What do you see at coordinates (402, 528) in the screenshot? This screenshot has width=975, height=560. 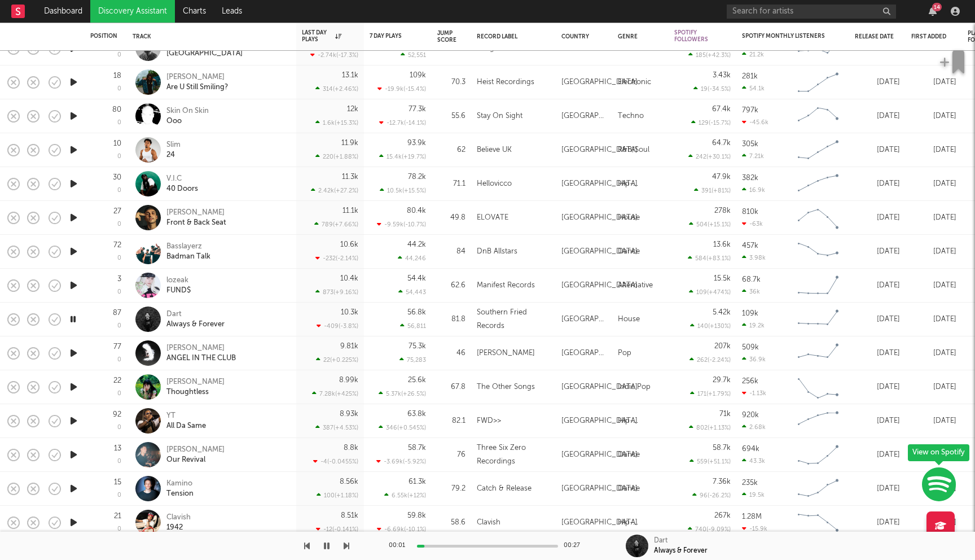 I see `div: -6.69k ( -10.1 % )` at bounding box center [402, 528].